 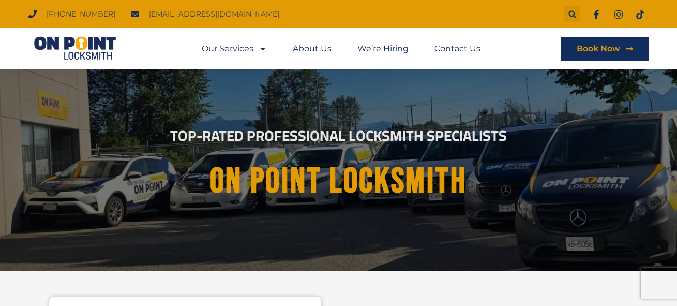 I want to click on a: Book Now, so click(x=605, y=49).